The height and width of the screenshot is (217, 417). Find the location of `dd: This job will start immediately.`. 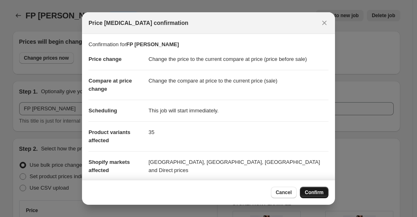

dd: This job will start immediately. is located at coordinates (238, 110).